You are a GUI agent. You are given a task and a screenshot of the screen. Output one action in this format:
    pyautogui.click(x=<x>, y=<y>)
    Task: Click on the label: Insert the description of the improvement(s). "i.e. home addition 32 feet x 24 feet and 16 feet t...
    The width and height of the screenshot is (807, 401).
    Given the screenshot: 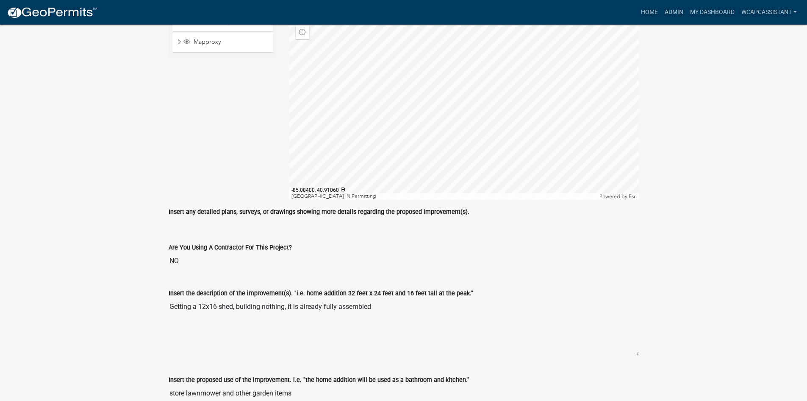 What is the action you would take?
    pyautogui.click(x=321, y=293)
    